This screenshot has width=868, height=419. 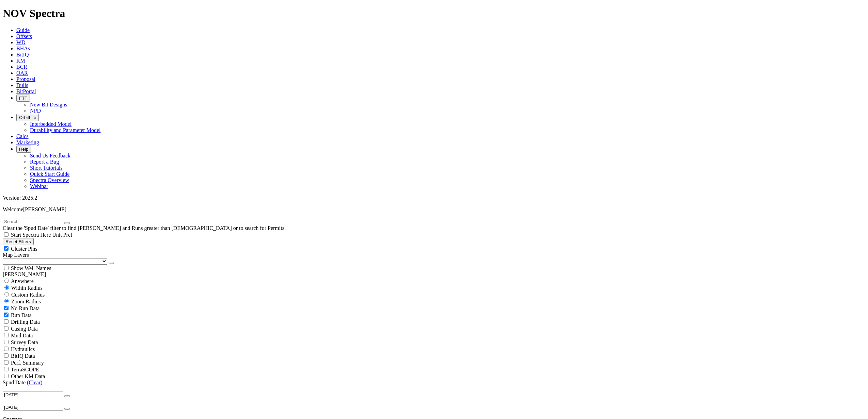 I want to click on span: BitIQ Data, so click(x=23, y=356).